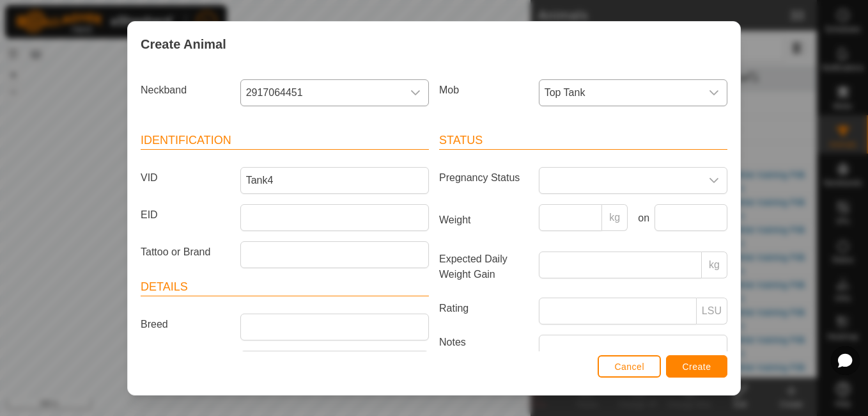  What do you see at coordinates (484, 220) in the screenshot?
I see `label: Weight` at bounding box center [484, 220].